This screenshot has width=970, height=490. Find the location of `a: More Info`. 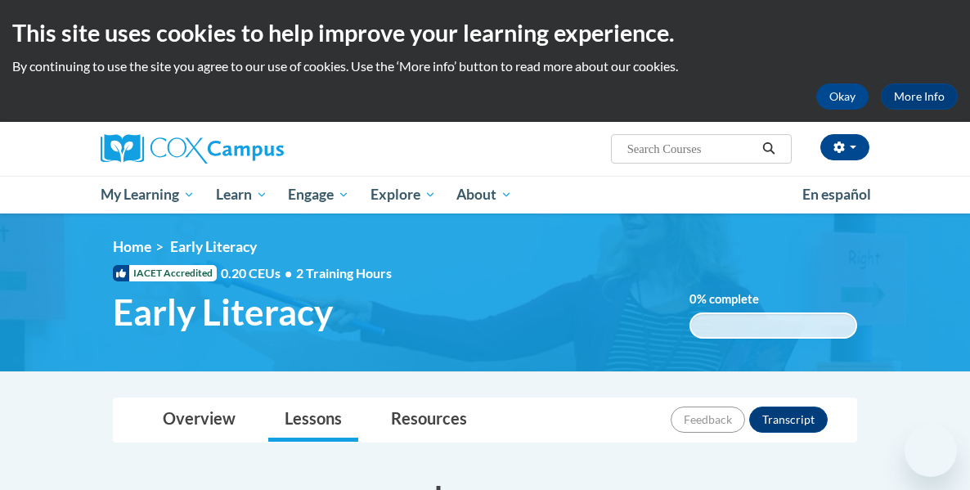

a: More Info is located at coordinates (920, 97).